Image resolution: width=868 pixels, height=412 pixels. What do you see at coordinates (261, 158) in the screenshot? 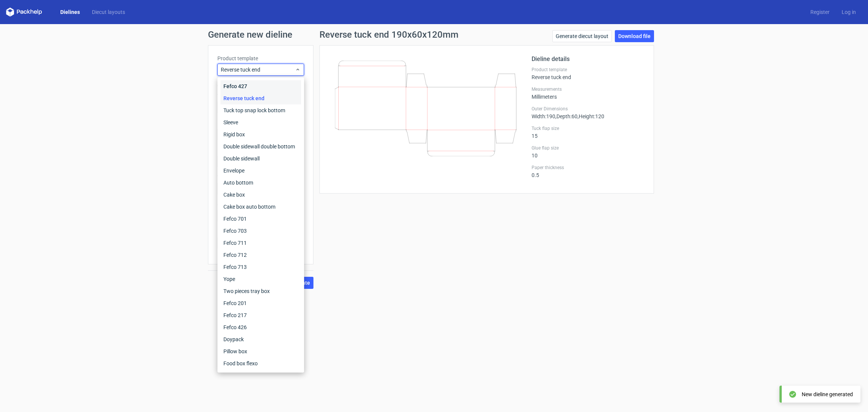
I see `div: Double sidewall` at bounding box center [261, 158].